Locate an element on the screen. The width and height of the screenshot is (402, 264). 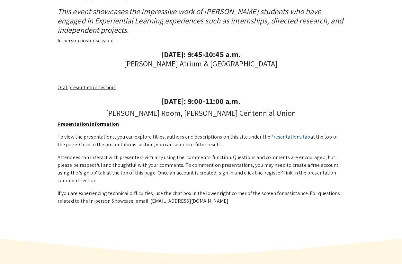
u: In-person poster session: is located at coordinates (85, 40).